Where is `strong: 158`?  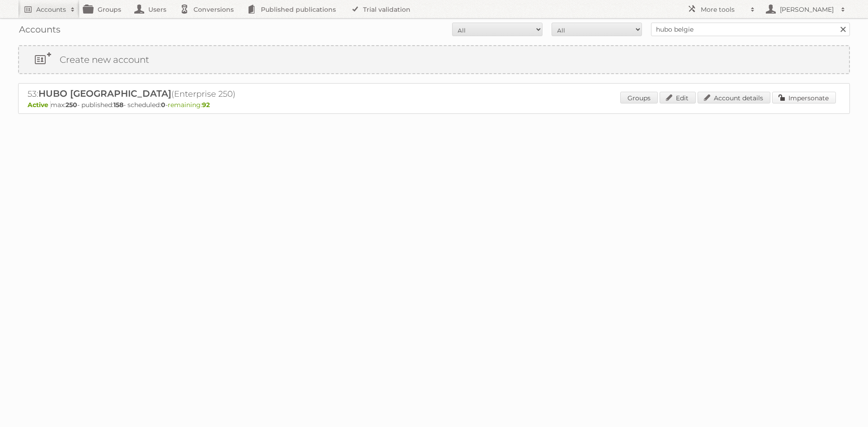 strong: 158 is located at coordinates (118, 105).